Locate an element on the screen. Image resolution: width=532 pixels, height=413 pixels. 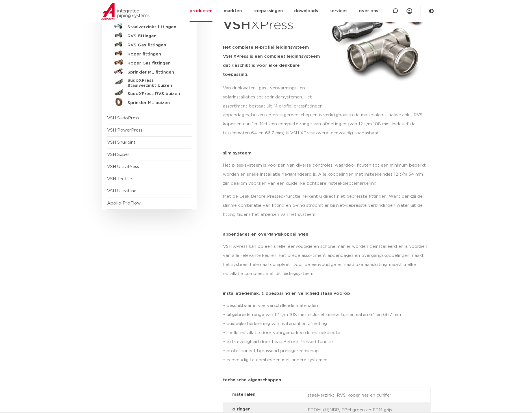
span: Apollo ProFlow is located at coordinates (124, 203).